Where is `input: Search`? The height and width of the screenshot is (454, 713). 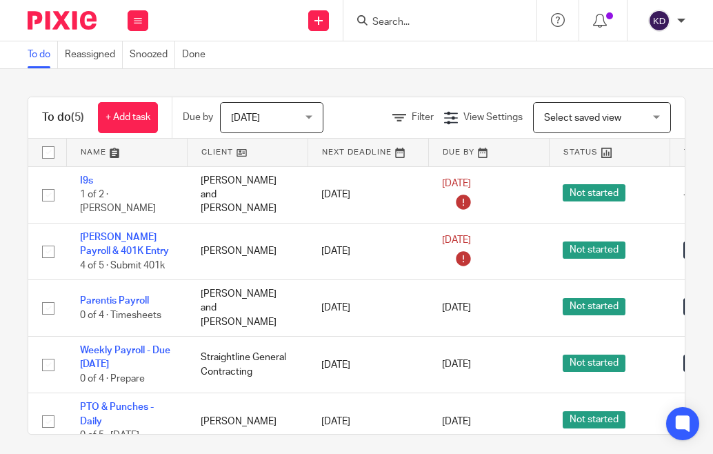 input: Search is located at coordinates (433, 23).